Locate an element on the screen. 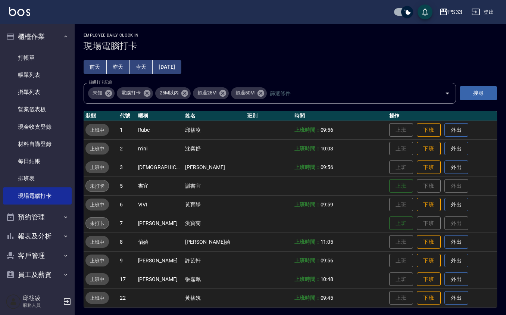 The height and width of the screenshot is (315, 506). a: 現金收支登錄 is located at coordinates (37, 127).